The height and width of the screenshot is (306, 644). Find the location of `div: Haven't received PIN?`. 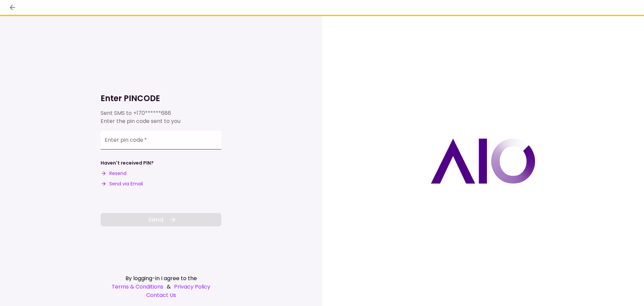

div: Haven't received PIN? is located at coordinates (127, 163).